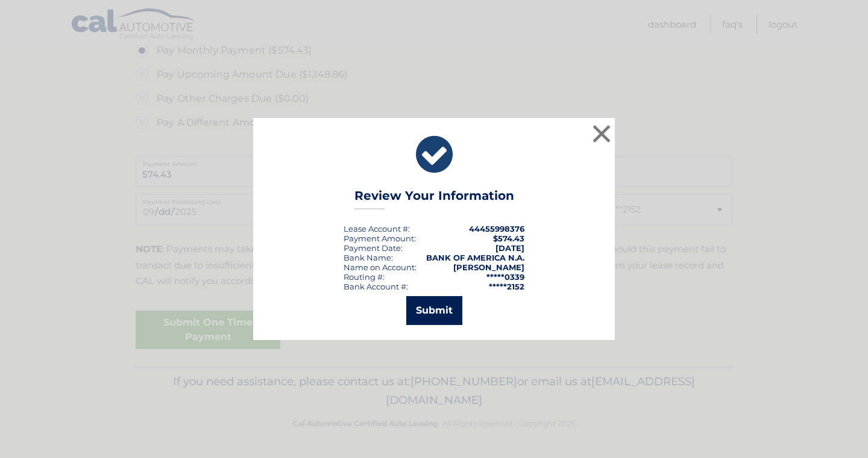 The image size is (868, 458). What do you see at coordinates (475, 258) in the screenshot?
I see `strong: BANK OF AMERICA N.A.` at bounding box center [475, 258].